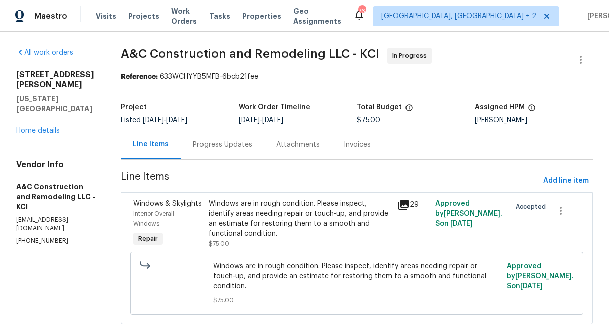  Describe the element at coordinates (154, 120) in the screenshot. I see `span: Listed` at that location.